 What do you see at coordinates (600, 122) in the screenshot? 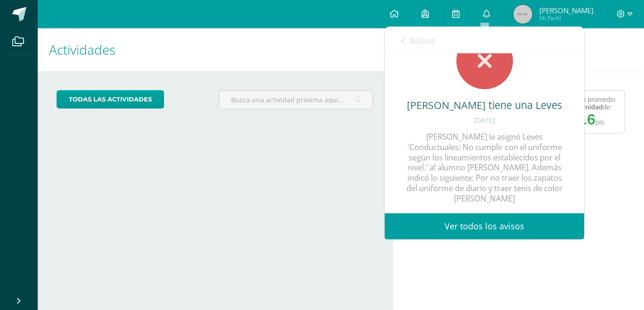
I see `span: pts` at bounding box center [600, 122].